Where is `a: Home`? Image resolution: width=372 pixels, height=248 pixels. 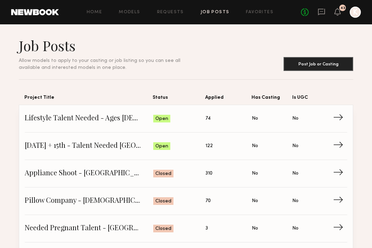 a: Home is located at coordinates (94, 12).